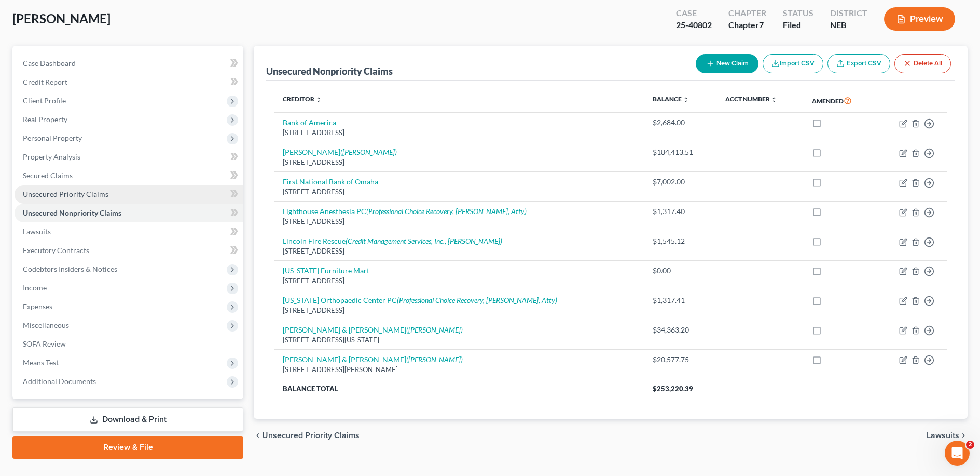  What do you see at coordinates (329, 71) in the screenshot?
I see `div: Unsecured Nonpriority Claims` at bounding box center [329, 71].